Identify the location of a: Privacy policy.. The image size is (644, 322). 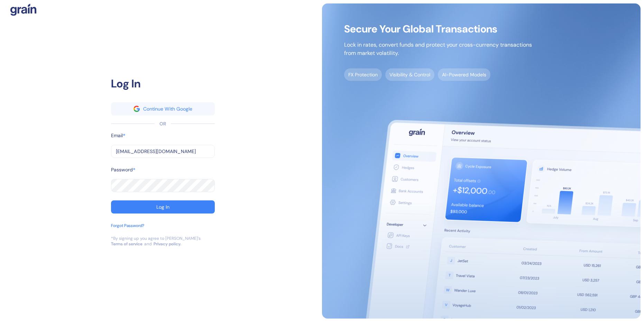
(168, 244).